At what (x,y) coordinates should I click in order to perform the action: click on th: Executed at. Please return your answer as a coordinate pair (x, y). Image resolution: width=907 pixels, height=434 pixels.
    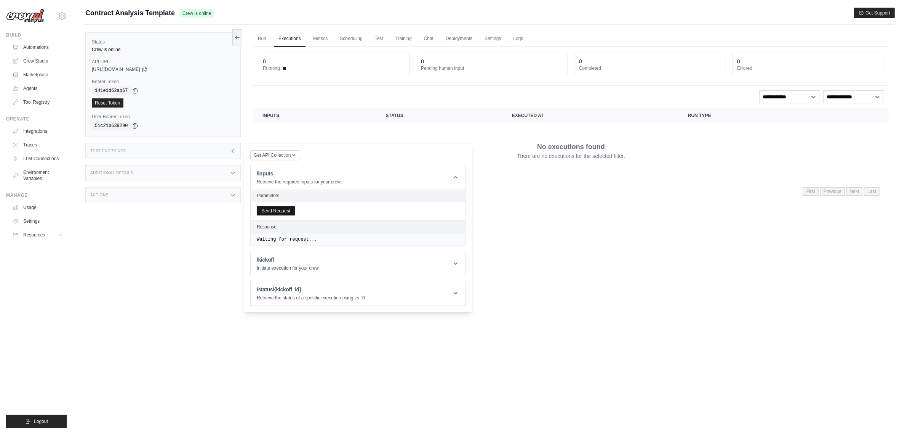
    Looking at the image, I should click on (591, 115).